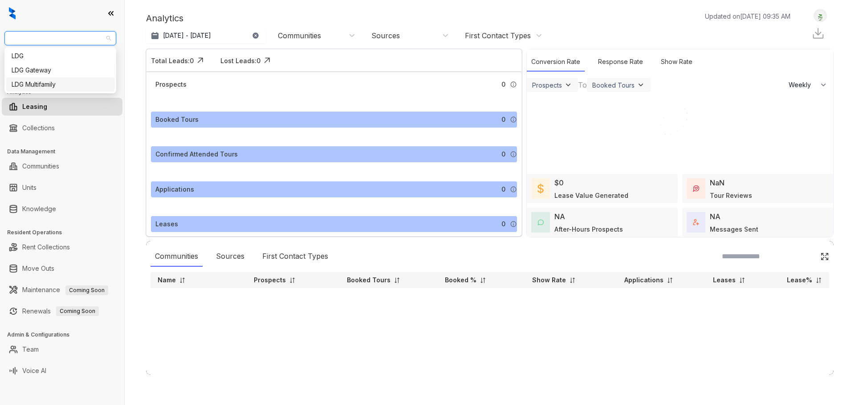 This screenshot has height=405, width=855. Describe the element at coordinates (65, 233) in the screenshot. I see `h3: Resident Operations` at that location.